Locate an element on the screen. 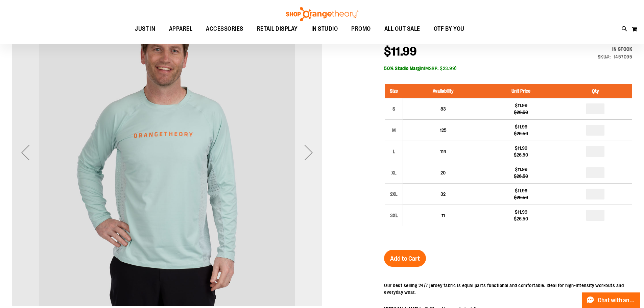 Image resolution: width=644 pixels, height=308 pixels. p: Our best selling 24/7 jersey fabric is equal parts functional and comfortable. Ideal for high-int... is located at coordinates (508, 288).